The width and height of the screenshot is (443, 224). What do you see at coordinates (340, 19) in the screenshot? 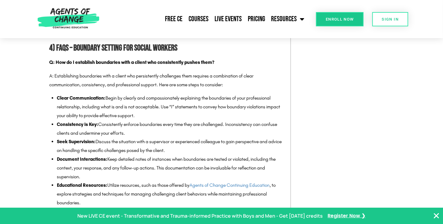
I see `a: Enroll Now` at bounding box center [340, 19].